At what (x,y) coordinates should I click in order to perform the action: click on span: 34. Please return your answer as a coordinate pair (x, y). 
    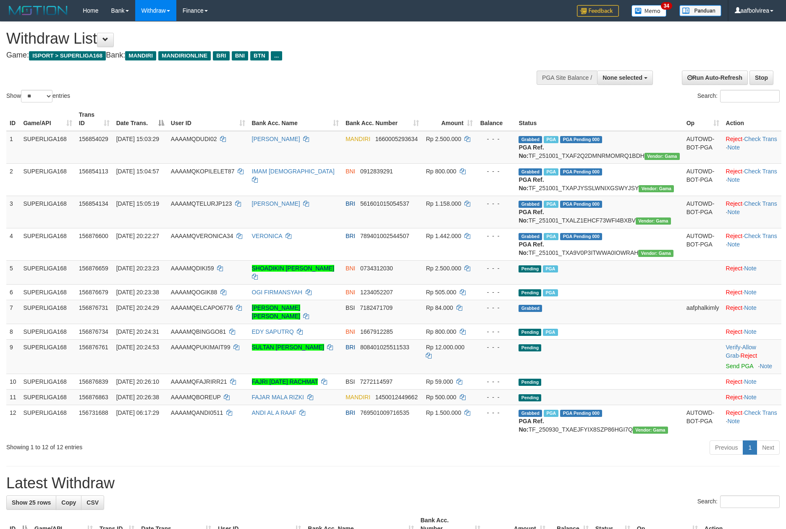
    Looking at the image, I should click on (666, 6).